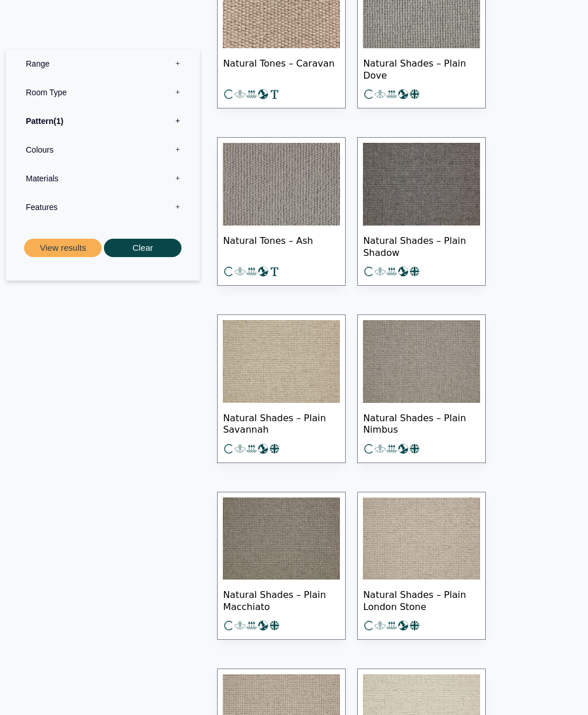 This screenshot has width=588, height=715. I want to click on label: Range, so click(103, 63).